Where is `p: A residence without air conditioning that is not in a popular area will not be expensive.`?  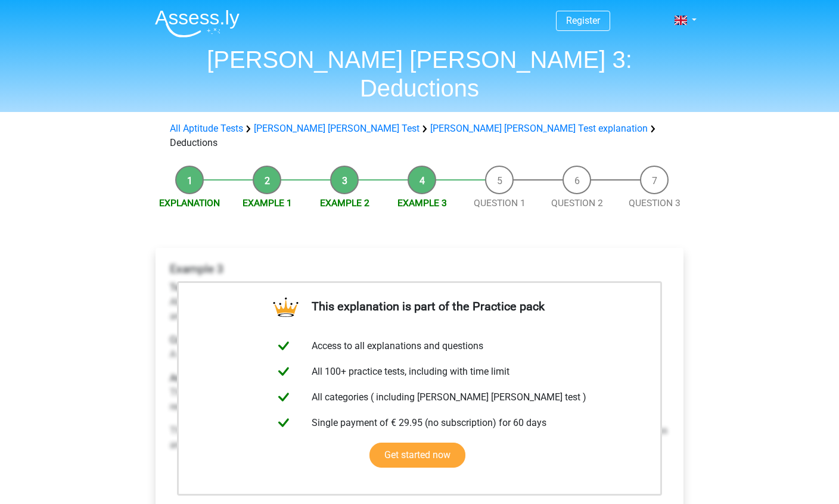 p: A residence without air conditioning that is not in a popular area will not be expensive. is located at coordinates (420, 347).